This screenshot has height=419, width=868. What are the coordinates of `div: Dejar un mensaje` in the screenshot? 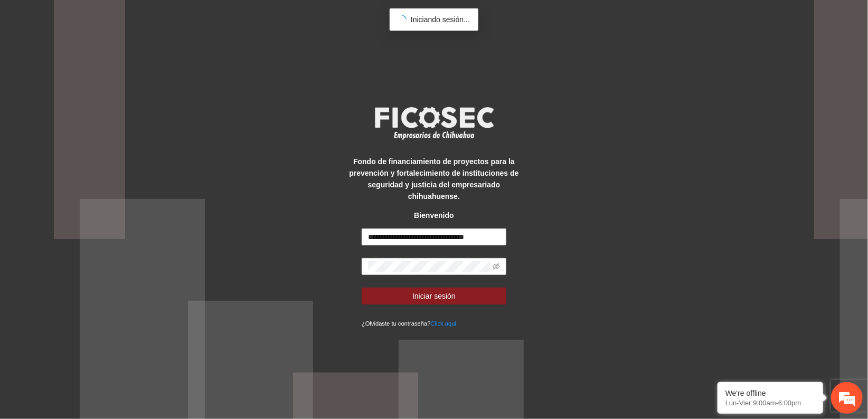 It's located at (116, 61).